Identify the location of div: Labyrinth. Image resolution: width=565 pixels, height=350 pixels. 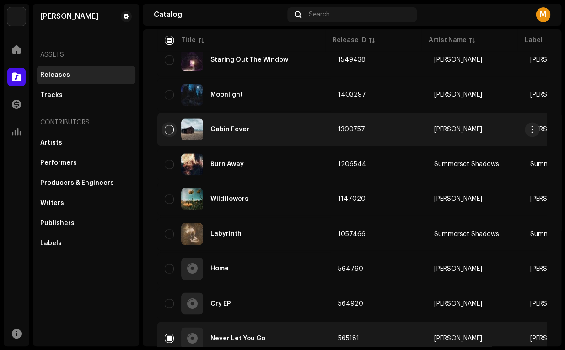
(226, 234).